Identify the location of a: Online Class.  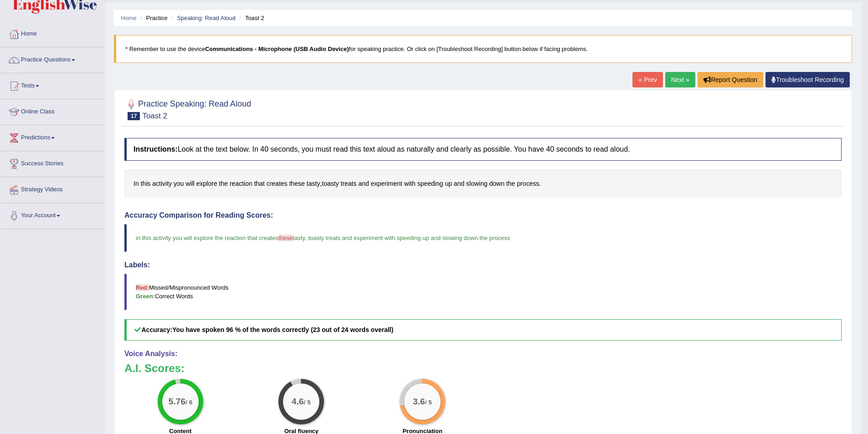
(52, 111).